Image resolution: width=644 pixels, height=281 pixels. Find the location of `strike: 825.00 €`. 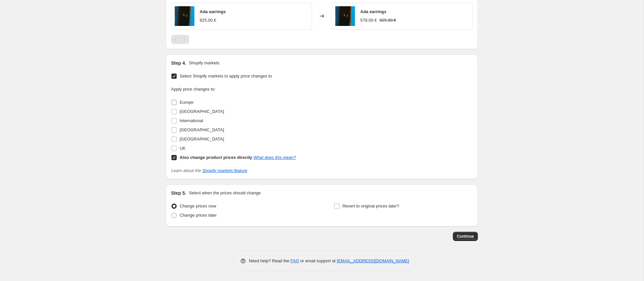

strike: 825.00 € is located at coordinates (388, 20).